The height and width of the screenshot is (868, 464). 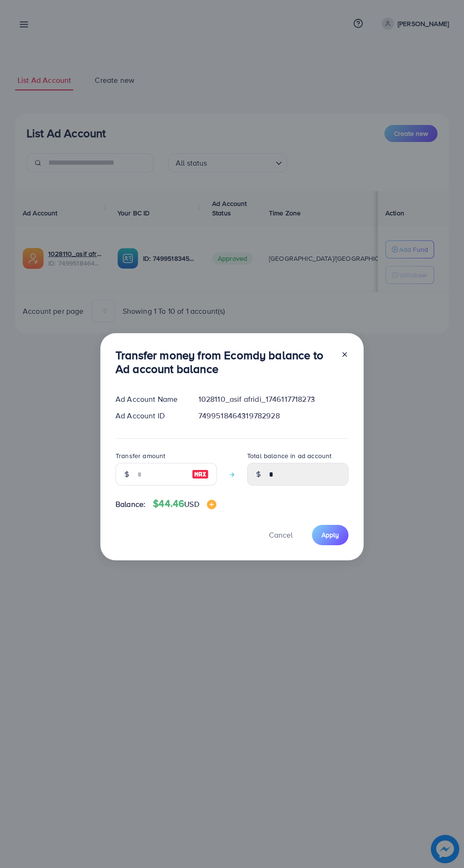 I want to click on span: Cancel, so click(x=281, y=535).